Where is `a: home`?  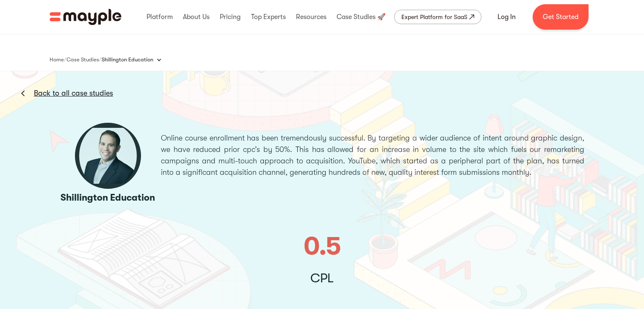 a: home is located at coordinates (85, 17).